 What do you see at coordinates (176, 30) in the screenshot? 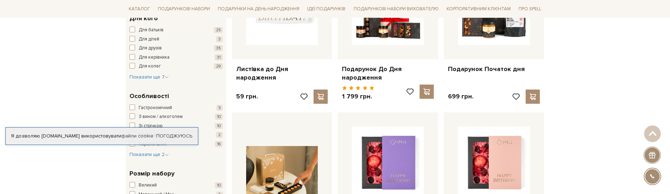
I see `button: Для батьків 25` at bounding box center [176, 30].